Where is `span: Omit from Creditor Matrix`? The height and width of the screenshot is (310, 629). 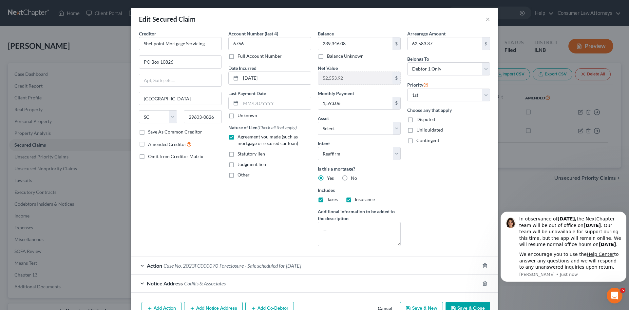 span: Omit from Creditor Matrix is located at coordinates (176, 156).